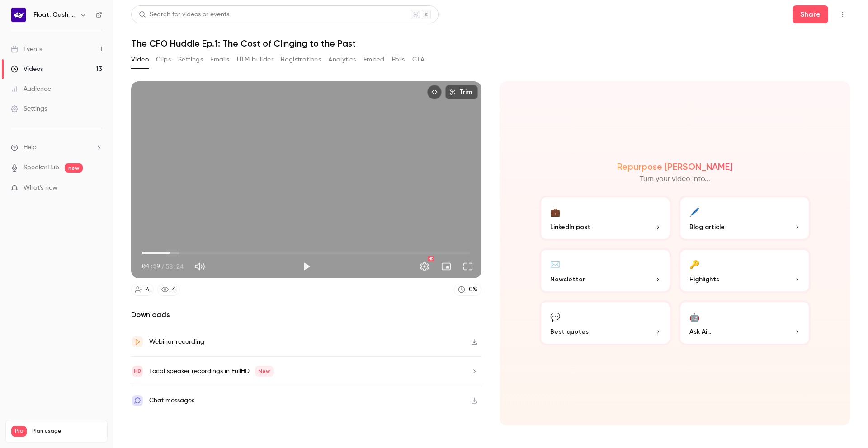  Describe the element at coordinates (184, 14) in the screenshot. I see `div: Search for videos or events` at that location.